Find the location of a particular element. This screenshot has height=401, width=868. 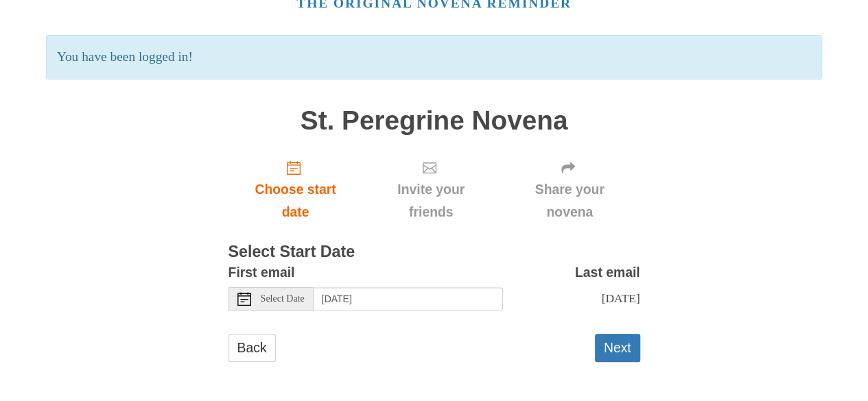

span: Choose start date is located at coordinates (296, 201).